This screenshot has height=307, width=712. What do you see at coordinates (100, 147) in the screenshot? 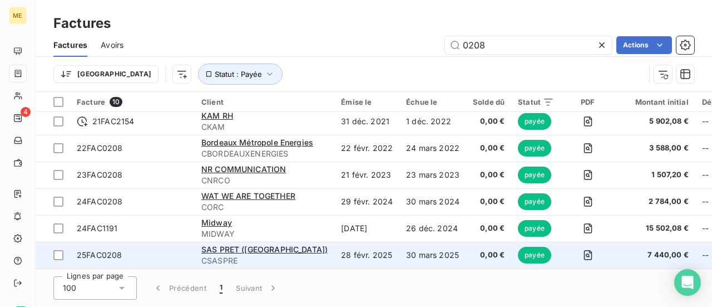
I see `span: 22FAC0208` at bounding box center [100, 147].